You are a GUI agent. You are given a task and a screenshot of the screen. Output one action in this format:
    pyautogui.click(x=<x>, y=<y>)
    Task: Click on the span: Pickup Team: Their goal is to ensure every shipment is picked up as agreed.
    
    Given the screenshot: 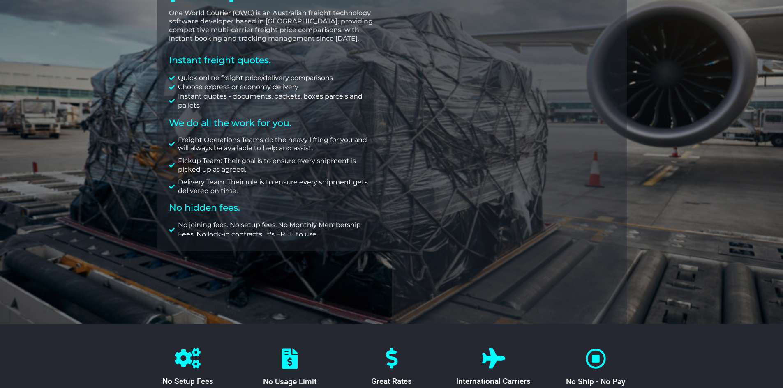 What is the action you would take?
    pyautogui.click(x=277, y=166)
    